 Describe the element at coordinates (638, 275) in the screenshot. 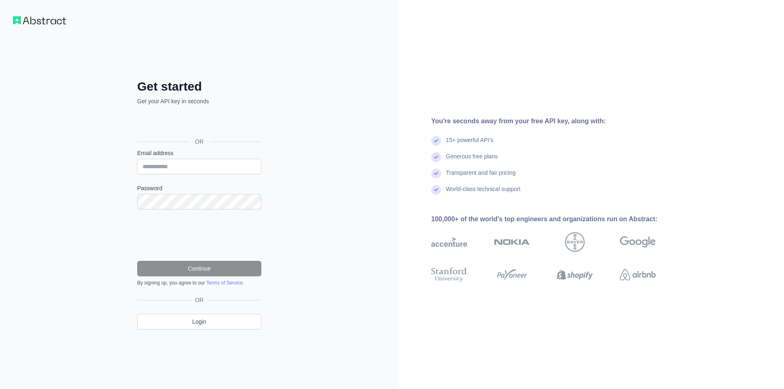

I see `img: airbnb` at that location.